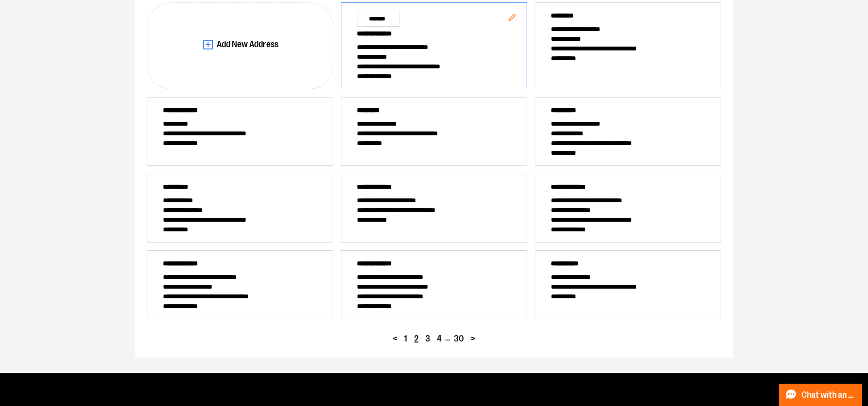 This screenshot has height=406, width=868. I want to click on span: 4, so click(439, 338).